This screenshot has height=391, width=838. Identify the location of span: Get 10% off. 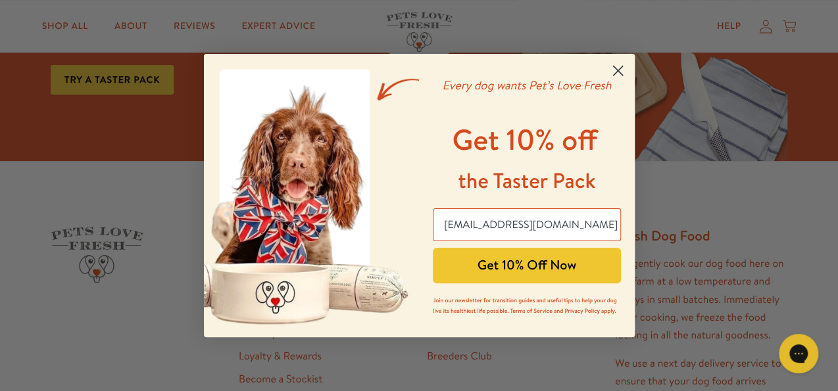
(524, 139).